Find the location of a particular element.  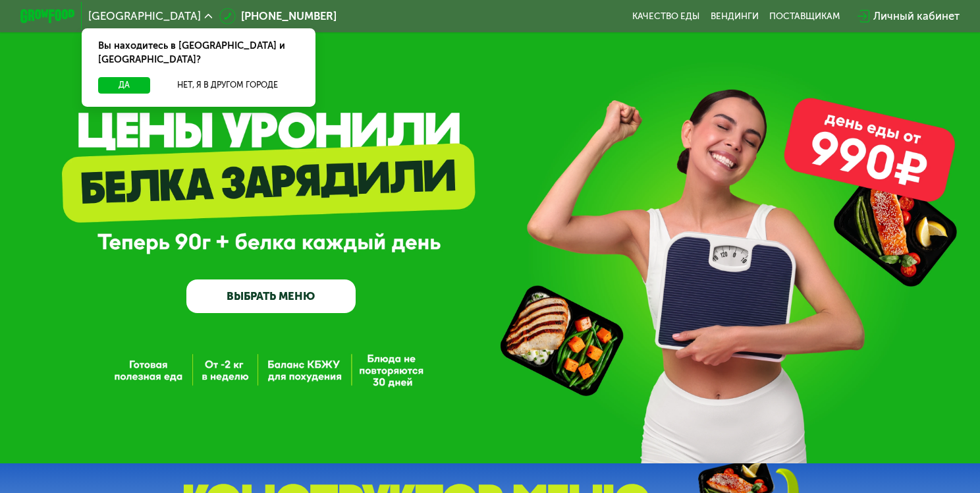

div: поставщикам is located at coordinates (804, 16).